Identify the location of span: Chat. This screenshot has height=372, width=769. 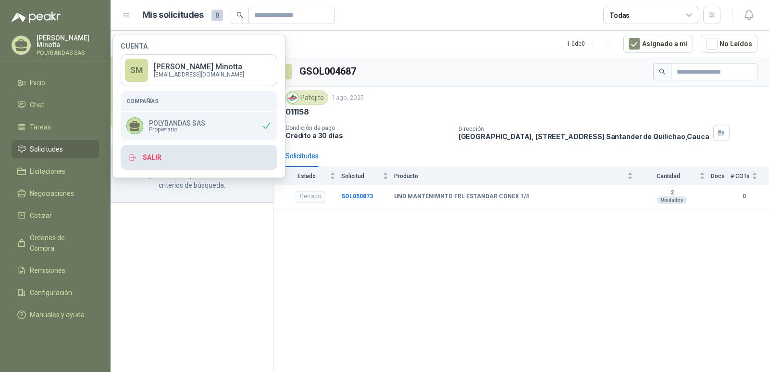
(37, 105).